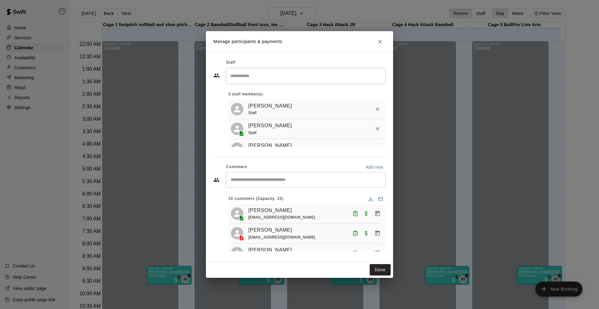 The image size is (599, 309). Describe the element at coordinates (370, 199) in the screenshot. I see `button: Download list` at that location.